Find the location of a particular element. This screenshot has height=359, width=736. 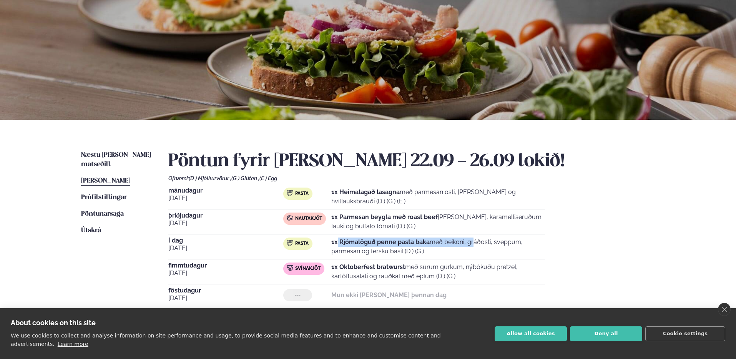

a: Útskrá is located at coordinates (91, 230).